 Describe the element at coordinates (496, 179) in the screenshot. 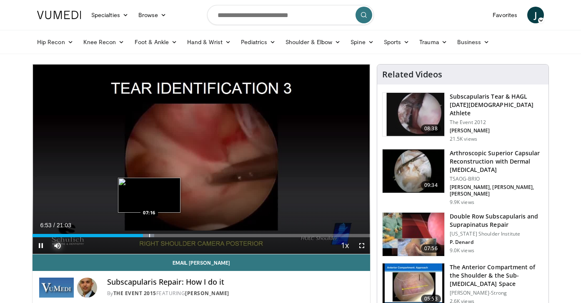

I see `p: TSAOG-BRIO` at that location.